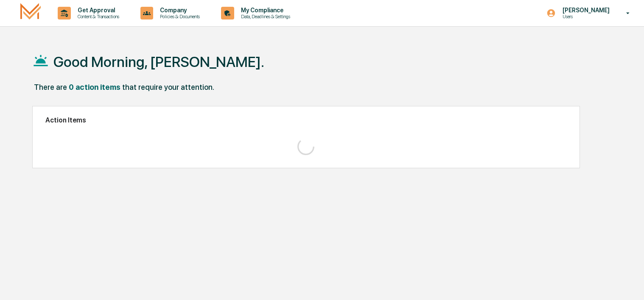 This screenshot has width=644, height=300. What do you see at coordinates (97, 16) in the screenshot?
I see `p: Content & Transactions` at bounding box center [97, 16].